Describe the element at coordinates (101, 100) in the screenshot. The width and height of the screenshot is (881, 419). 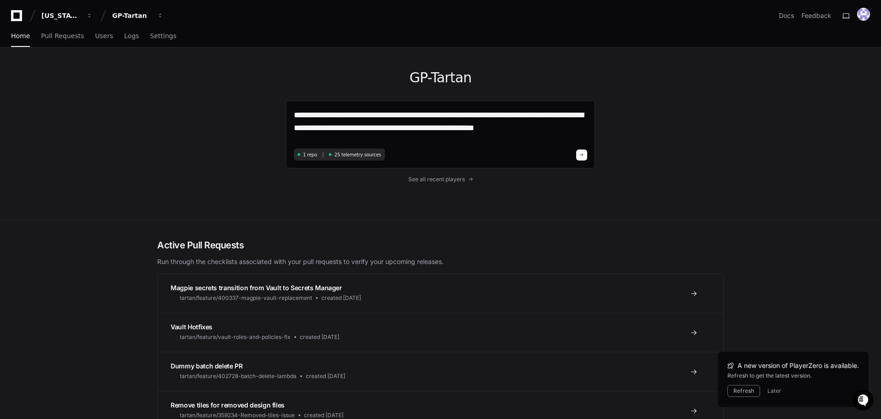
I see `span: Pylon` at that location.